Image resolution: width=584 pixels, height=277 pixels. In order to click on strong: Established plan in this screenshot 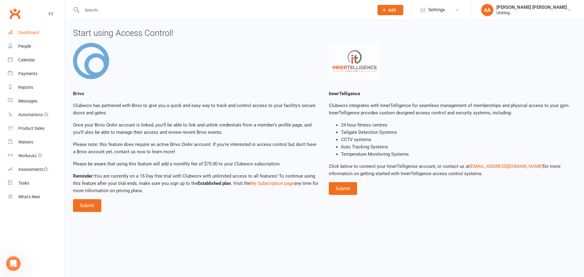, I will do `click(214, 183)`.